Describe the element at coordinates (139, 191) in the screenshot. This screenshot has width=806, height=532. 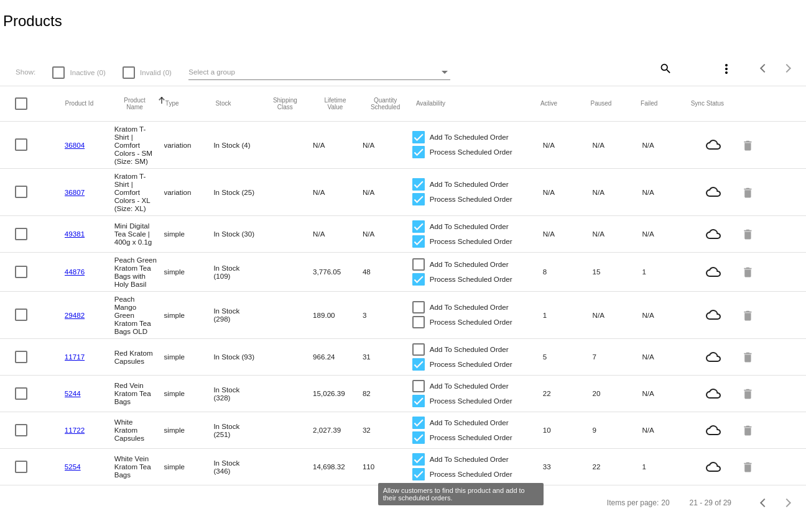
I see `mat-cell: Kratom T-Shirt | Comfort Colors - XL (Size: XL)` at that location.